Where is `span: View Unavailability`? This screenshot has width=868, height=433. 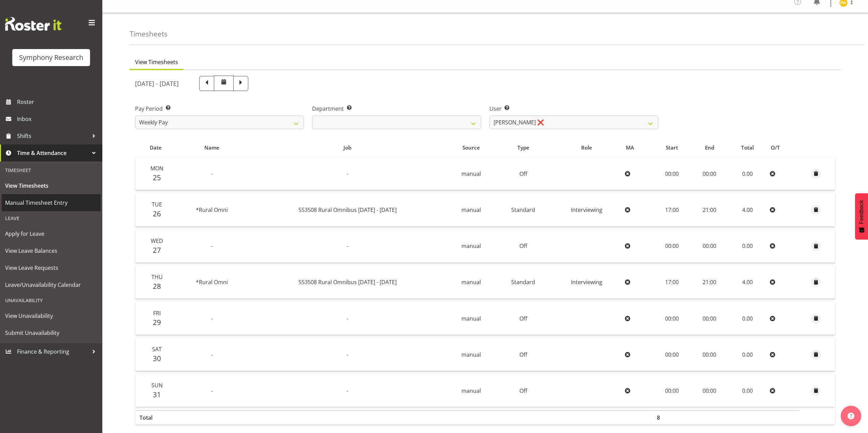
span: View Unavailability is located at coordinates (51, 316).